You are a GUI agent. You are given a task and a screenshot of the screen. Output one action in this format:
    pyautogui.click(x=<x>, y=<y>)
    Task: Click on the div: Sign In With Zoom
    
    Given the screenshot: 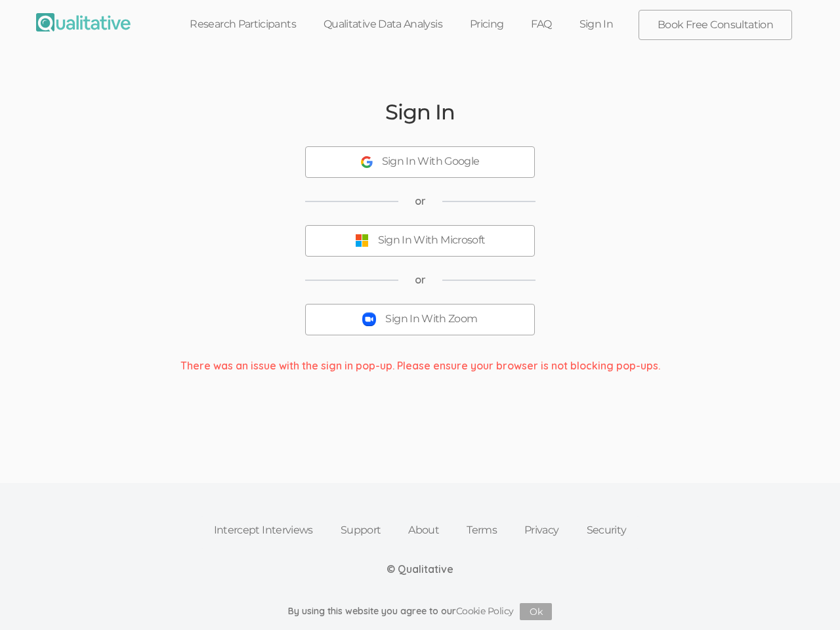 What is the action you would take?
    pyautogui.click(x=431, y=319)
    